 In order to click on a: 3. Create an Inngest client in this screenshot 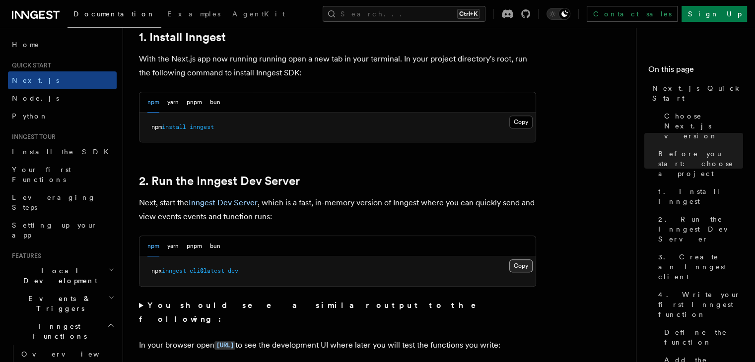, I will do `click(699, 267)`.